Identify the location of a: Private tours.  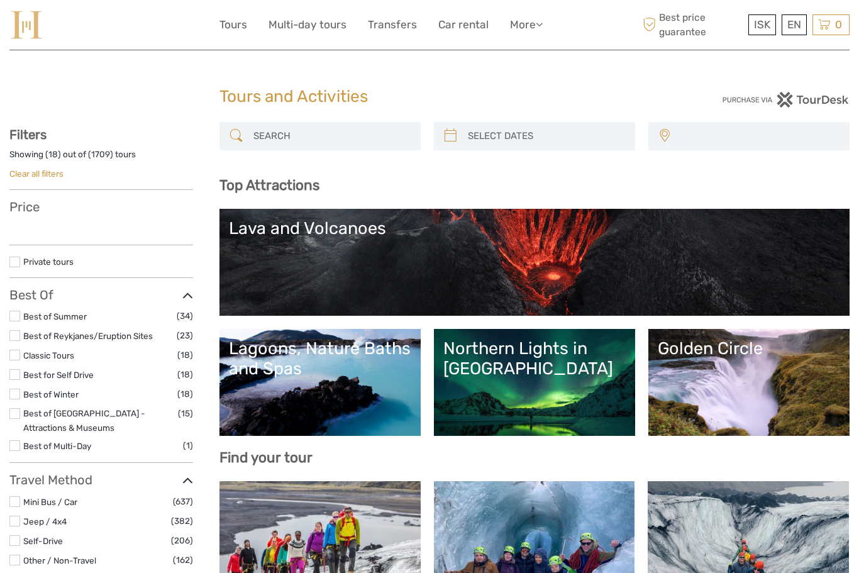
(48, 262).